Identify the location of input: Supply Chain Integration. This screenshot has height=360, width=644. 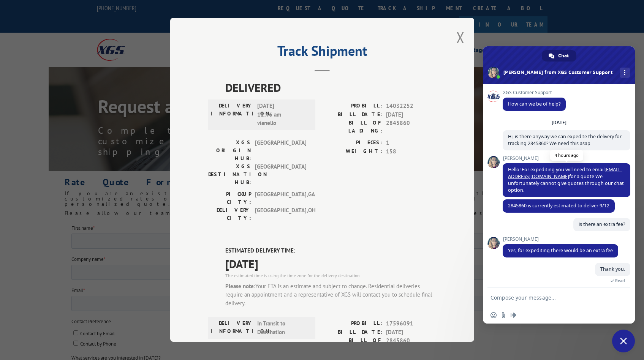
(4, 186).